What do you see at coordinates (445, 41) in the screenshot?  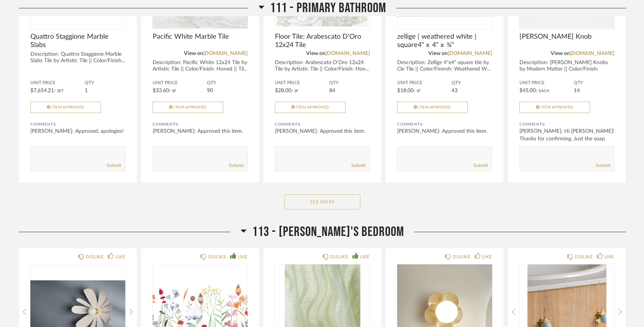 I see `span: zellige | weathered white | square4" x 4" x ⅜"` at bounding box center [445, 41].